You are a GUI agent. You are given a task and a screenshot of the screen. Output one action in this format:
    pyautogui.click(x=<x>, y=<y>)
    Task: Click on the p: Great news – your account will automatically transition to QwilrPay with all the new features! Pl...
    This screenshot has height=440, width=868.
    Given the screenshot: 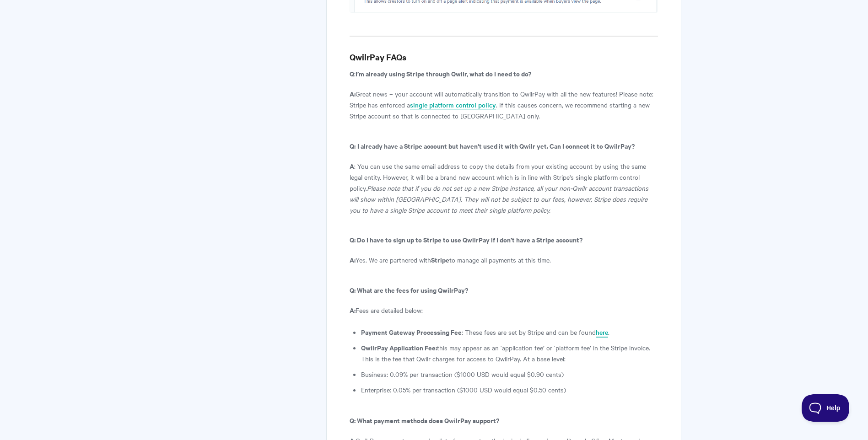 What is the action you would take?
    pyautogui.click(x=504, y=105)
    